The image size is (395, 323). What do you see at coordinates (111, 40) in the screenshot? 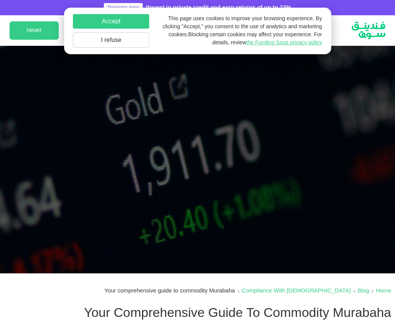
I see `button: I refuse` at bounding box center [111, 40].